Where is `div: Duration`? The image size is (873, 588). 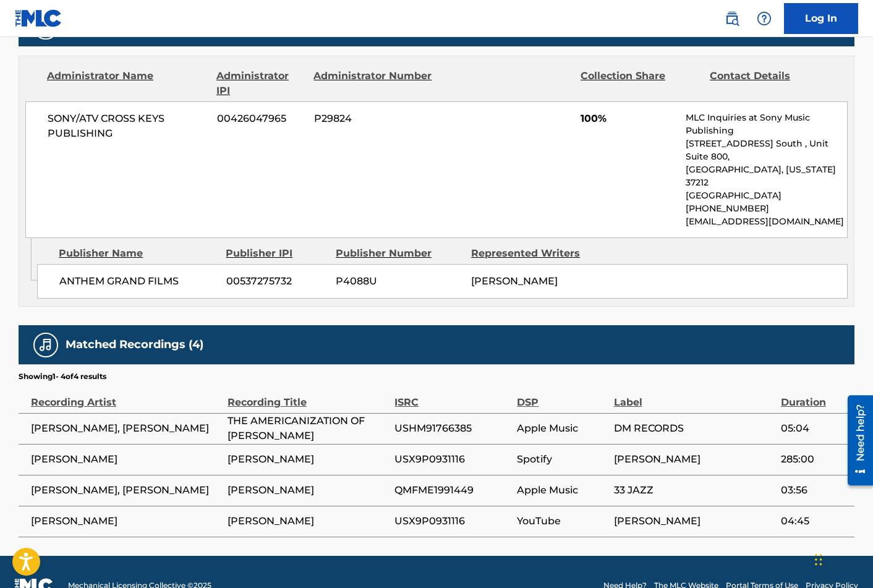 div: Duration is located at coordinates (814, 396).